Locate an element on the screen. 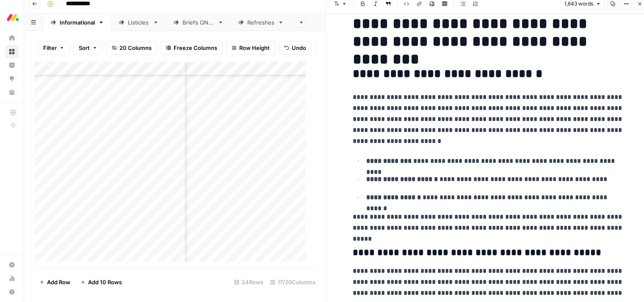 Image resolution: width=644 pixels, height=302 pixels. button: Freeze Columns is located at coordinates (191, 48).